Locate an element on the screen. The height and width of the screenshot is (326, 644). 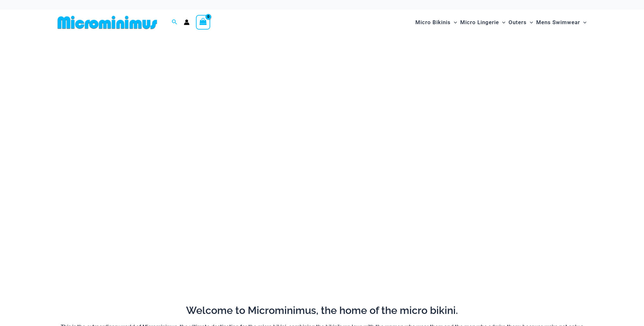
span: Mens Swimwear is located at coordinates (558, 22).